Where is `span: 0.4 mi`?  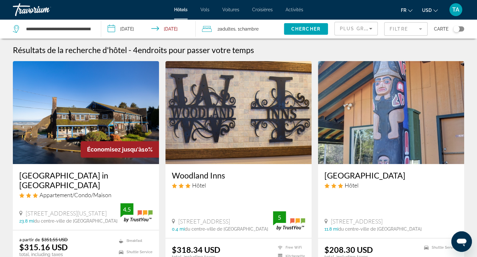
span: 0.4 mi is located at coordinates (178, 229).